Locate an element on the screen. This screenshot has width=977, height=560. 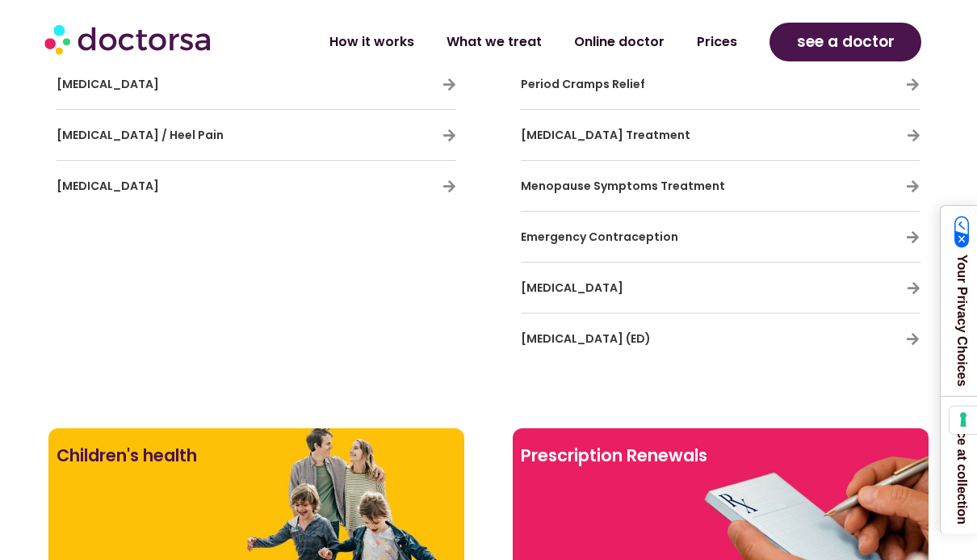
span: see a doctor is located at coordinates (845, 42).